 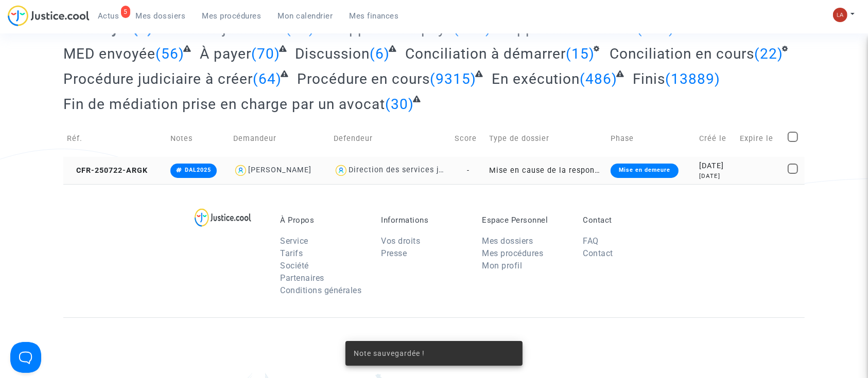 What do you see at coordinates (485, 54) in the screenshot?
I see `span: Conciliation à démarrer` at bounding box center [485, 54].